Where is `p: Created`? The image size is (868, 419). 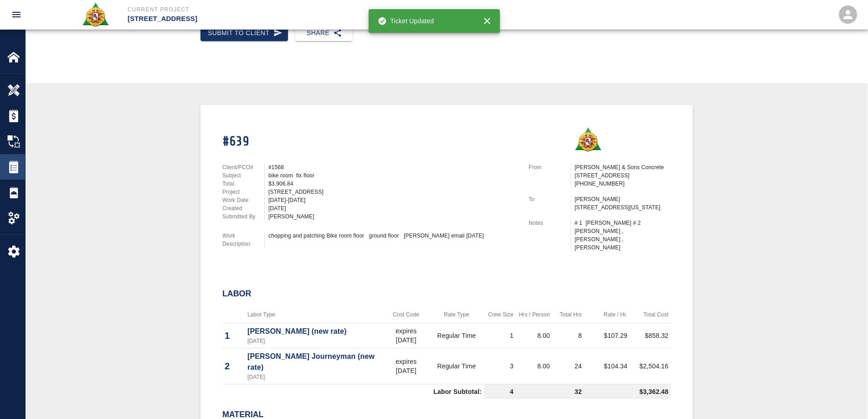 p: Created is located at coordinates (244, 208).